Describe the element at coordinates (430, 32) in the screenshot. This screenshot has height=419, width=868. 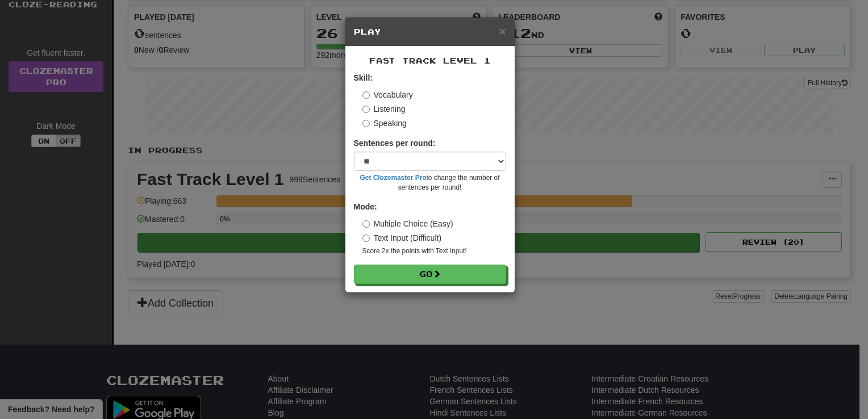
I see `h5: Play` at that location.